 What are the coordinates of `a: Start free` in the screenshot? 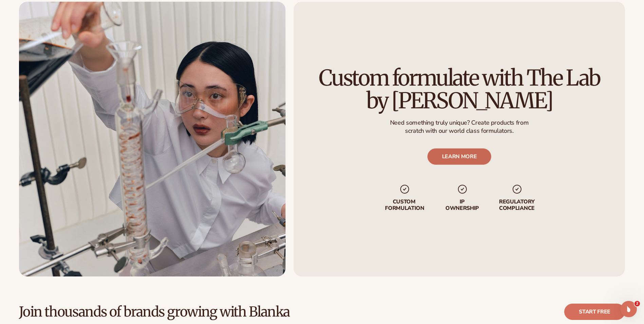 It's located at (595, 312).